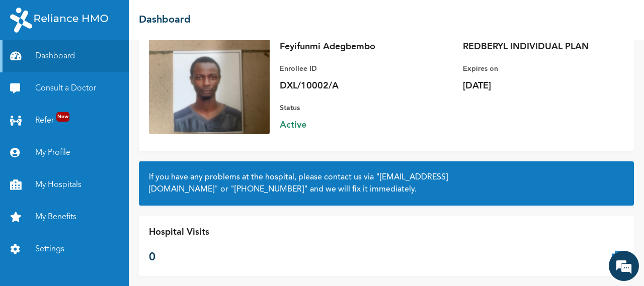 The height and width of the screenshot is (286, 644). Describe the element at coordinates (166, 216) in the screenshot. I see `div: New conversation` at that location.